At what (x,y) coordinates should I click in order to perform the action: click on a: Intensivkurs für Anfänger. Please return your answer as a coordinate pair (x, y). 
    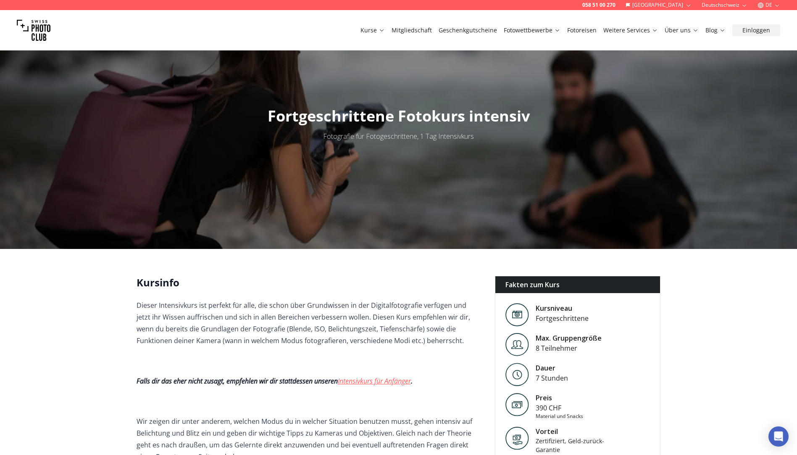
    Looking at the image, I should click on (374, 381).